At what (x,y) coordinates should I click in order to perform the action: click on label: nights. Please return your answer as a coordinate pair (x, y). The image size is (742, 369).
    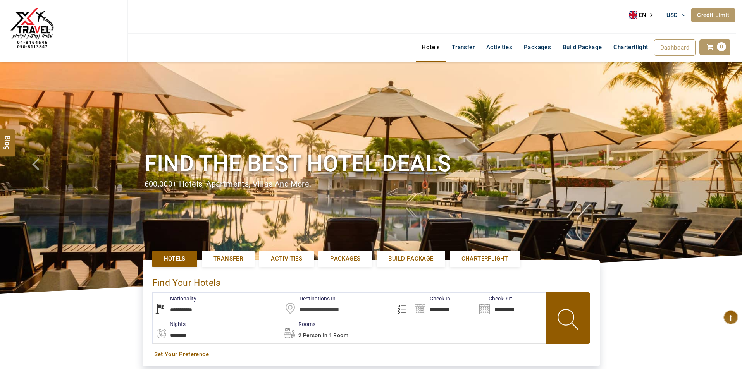
    Looking at the image, I should click on (169, 324).